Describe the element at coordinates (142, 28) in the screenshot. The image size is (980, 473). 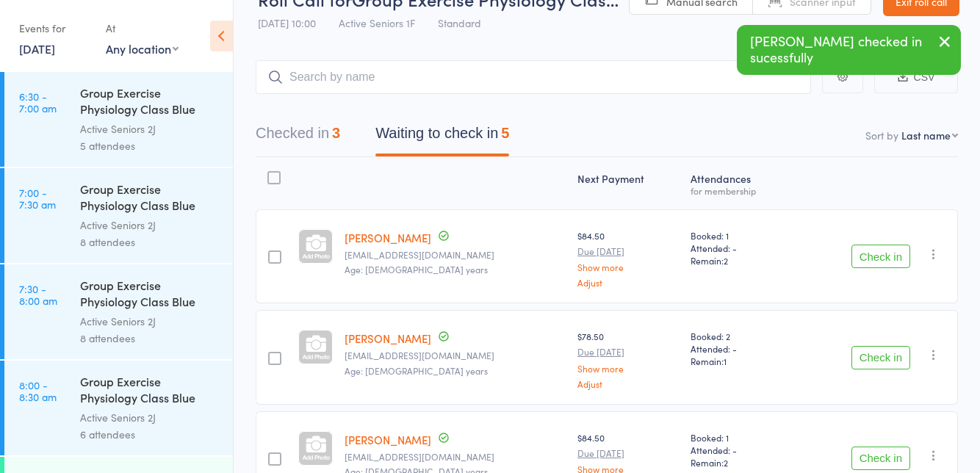
I see `div: At` at that location.